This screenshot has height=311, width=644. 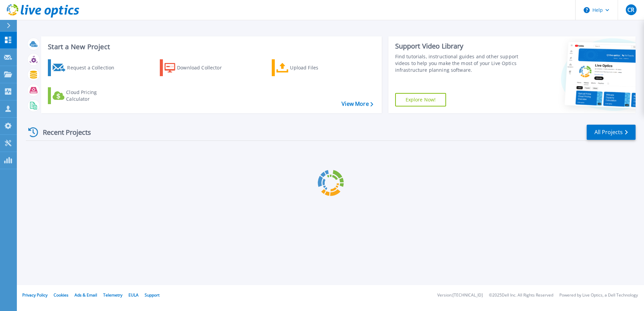 What do you see at coordinates (317, 68) in the screenshot?
I see `div: Upload Files` at bounding box center [317, 68].